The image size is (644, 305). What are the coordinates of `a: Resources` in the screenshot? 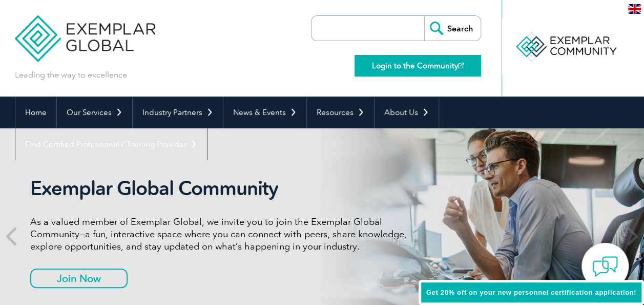 It's located at (340, 112).